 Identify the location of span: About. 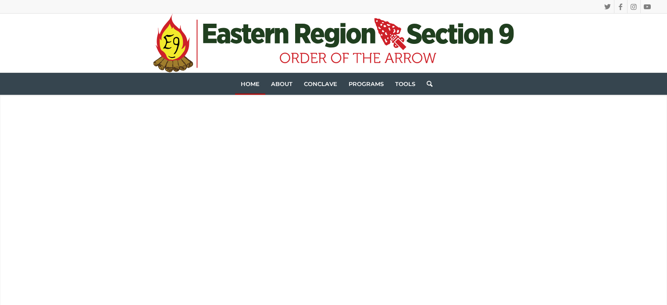
(281, 84).